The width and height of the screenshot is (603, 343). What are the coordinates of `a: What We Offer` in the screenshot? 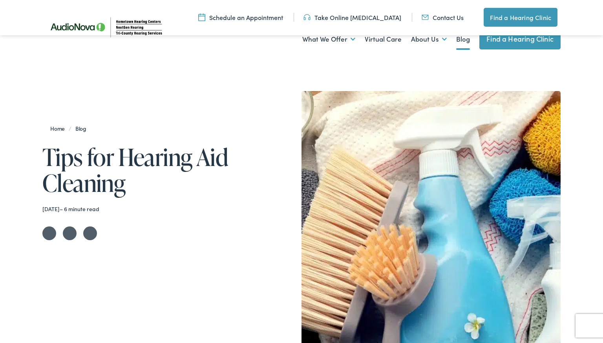 It's located at (328, 39).